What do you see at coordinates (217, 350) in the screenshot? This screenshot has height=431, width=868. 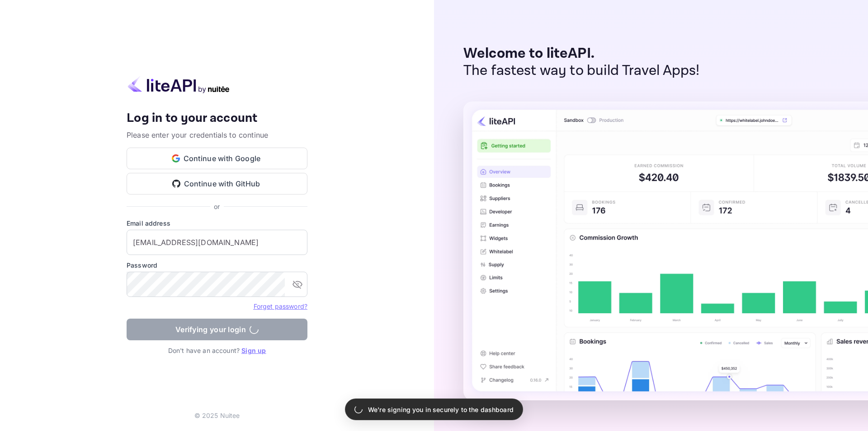 I see `p: Don't have an account?` at bounding box center [217, 350].